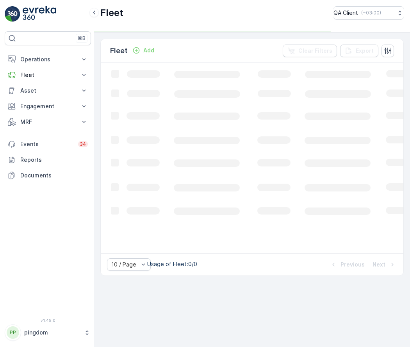 Image resolution: width=410 pixels, height=347 pixels. What do you see at coordinates (48, 59) in the screenshot?
I see `p: Operations` at bounding box center [48, 59].